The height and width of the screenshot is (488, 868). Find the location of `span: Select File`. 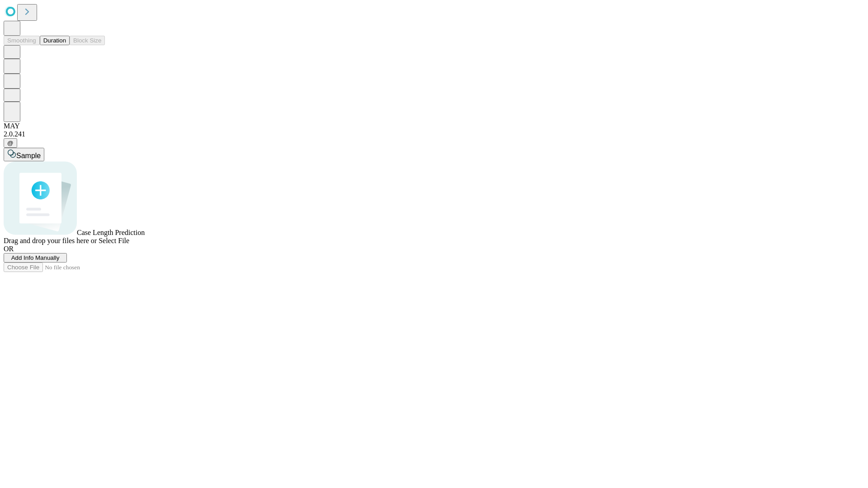

span: Select File is located at coordinates (114, 240).